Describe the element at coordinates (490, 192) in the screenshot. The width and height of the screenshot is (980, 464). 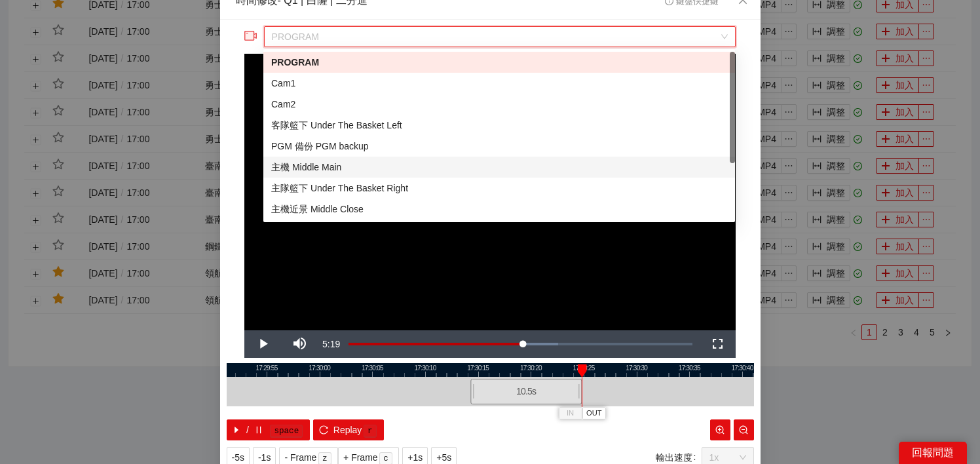
I see `div: Video Player` at that location.